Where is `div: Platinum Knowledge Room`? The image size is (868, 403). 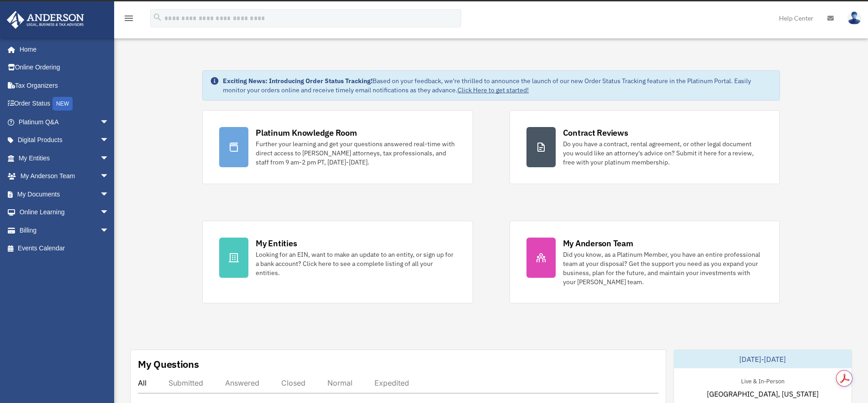
div: Platinum Knowledge Room is located at coordinates (306, 132).